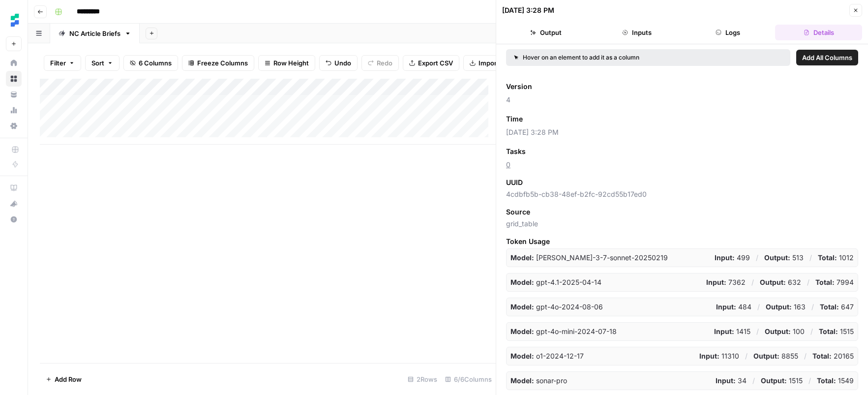 This screenshot has height=395, width=868. What do you see at coordinates (516, 151) in the screenshot?
I see `span: Tasks` at bounding box center [516, 151].